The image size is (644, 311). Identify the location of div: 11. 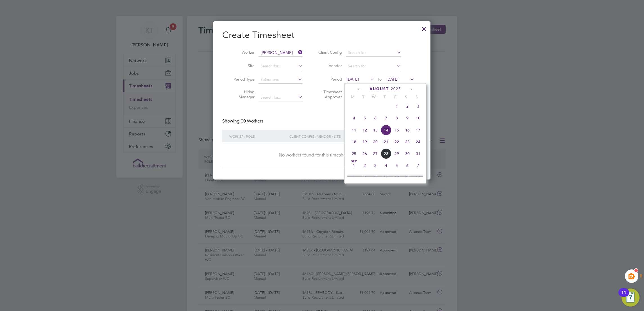
(624, 297).